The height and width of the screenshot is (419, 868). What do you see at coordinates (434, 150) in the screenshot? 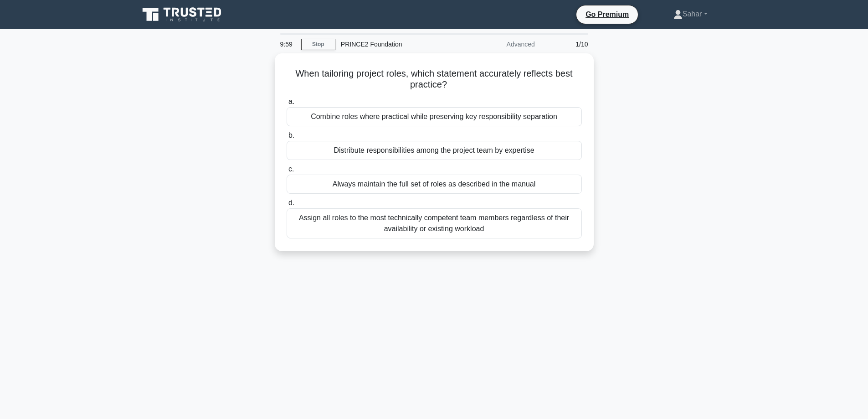
I see `div: Distribute responsibilities among the project team by expertise` at bounding box center [434, 150].